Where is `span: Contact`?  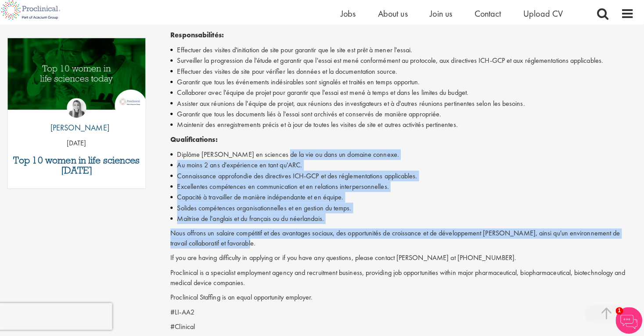
span: Contact is located at coordinates (490, 18).